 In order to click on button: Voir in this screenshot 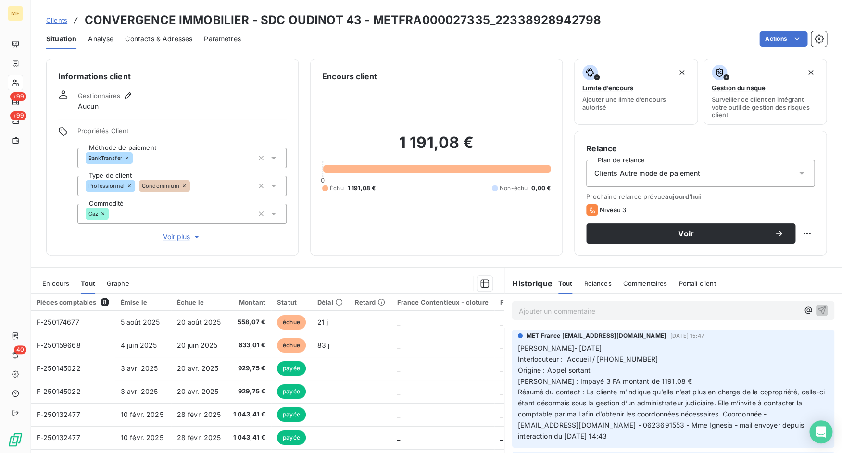, I will do `click(691, 234)`.